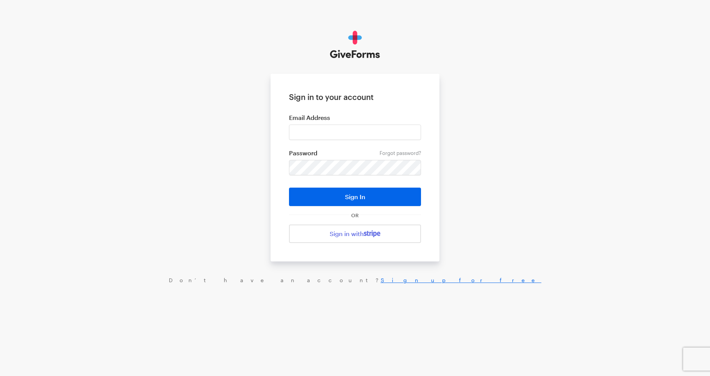  What do you see at coordinates (461, 280) in the screenshot?
I see `a: Sign up for free` at bounding box center [461, 280].